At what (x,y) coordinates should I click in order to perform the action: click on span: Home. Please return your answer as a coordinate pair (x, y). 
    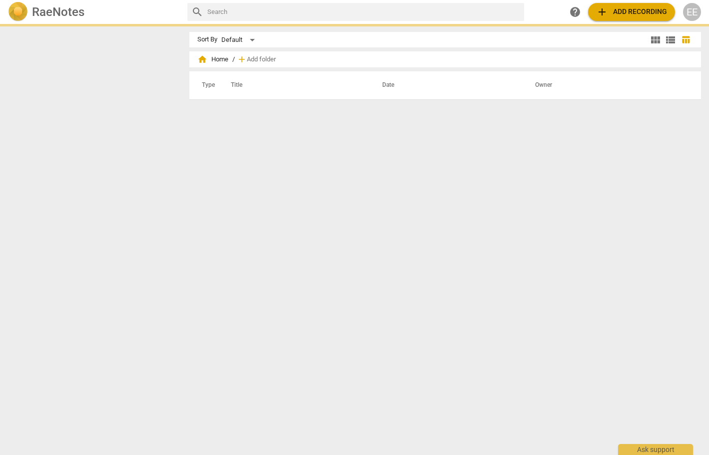
    Looking at the image, I should click on (213, 59).